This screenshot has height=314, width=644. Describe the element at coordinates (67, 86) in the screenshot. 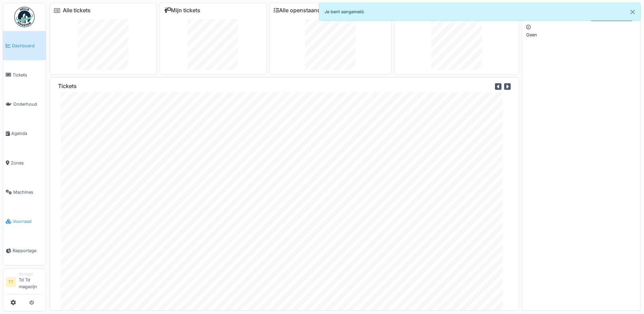

I see `h6: Tickets` at that location.